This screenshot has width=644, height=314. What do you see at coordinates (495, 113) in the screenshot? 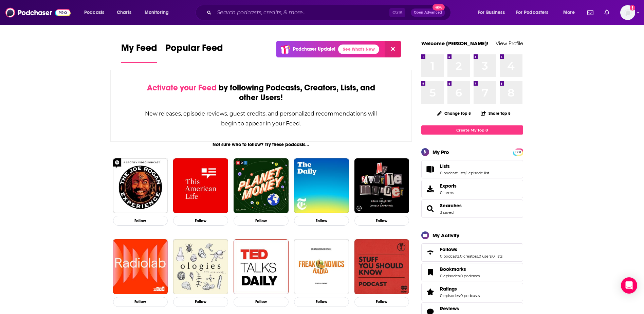
I see `button: Share Top 8` at bounding box center [495, 113].